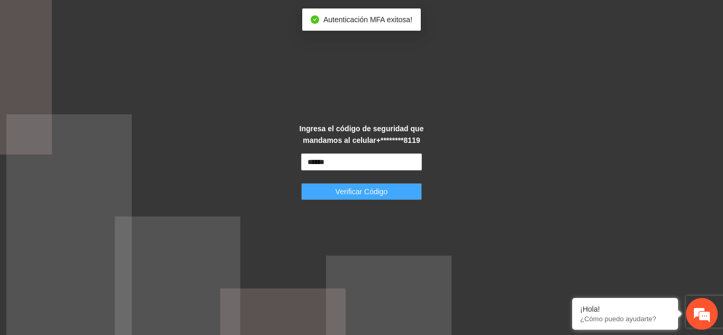 This screenshot has width=723, height=335. Describe the element at coordinates (315, 20) in the screenshot. I see `span: check-circle` at that location.